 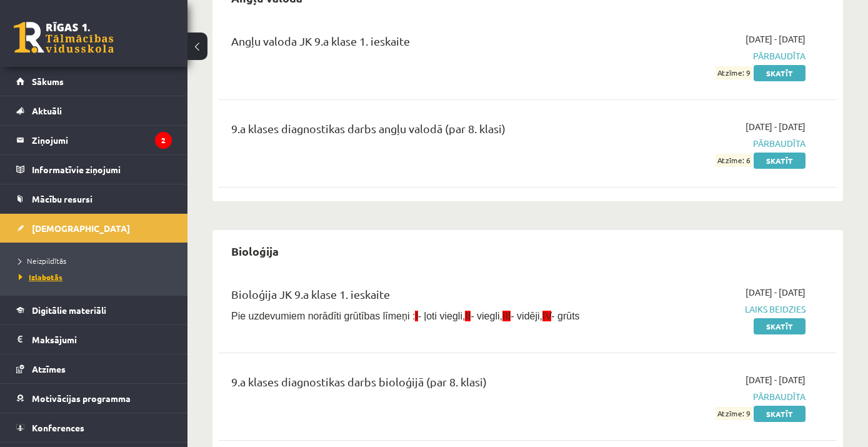 I want to click on h2: Bioloģija, so click(x=255, y=250).